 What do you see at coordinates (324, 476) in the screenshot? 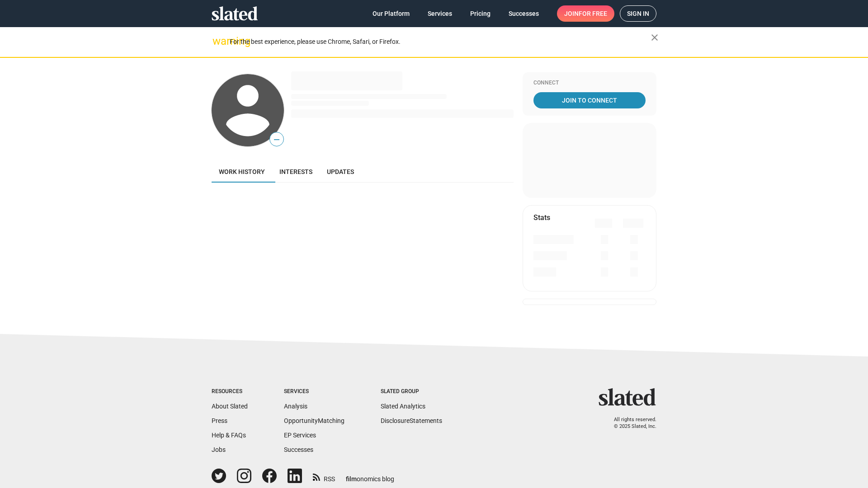
I see `a: RSS` at bounding box center [324, 476].